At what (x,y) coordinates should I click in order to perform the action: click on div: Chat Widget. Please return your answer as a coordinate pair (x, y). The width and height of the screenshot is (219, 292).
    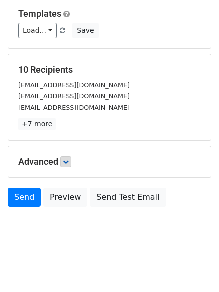
    Looking at the image, I should click on (194, 268).